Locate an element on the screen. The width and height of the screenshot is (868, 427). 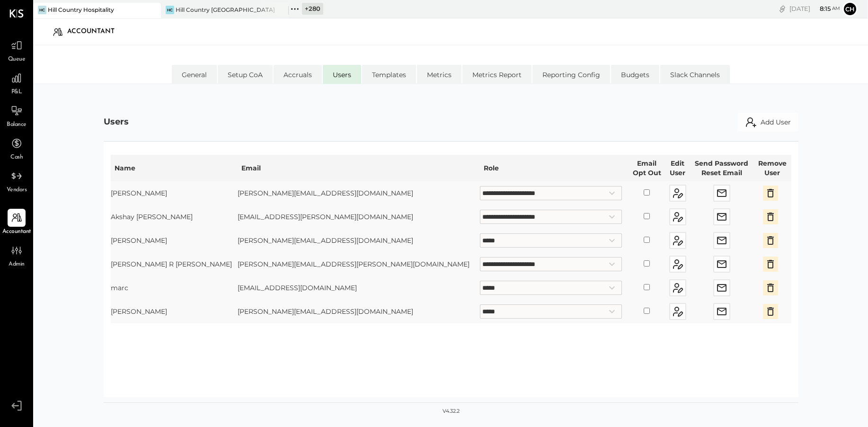
th: Remove User is located at coordinates (772, 168).